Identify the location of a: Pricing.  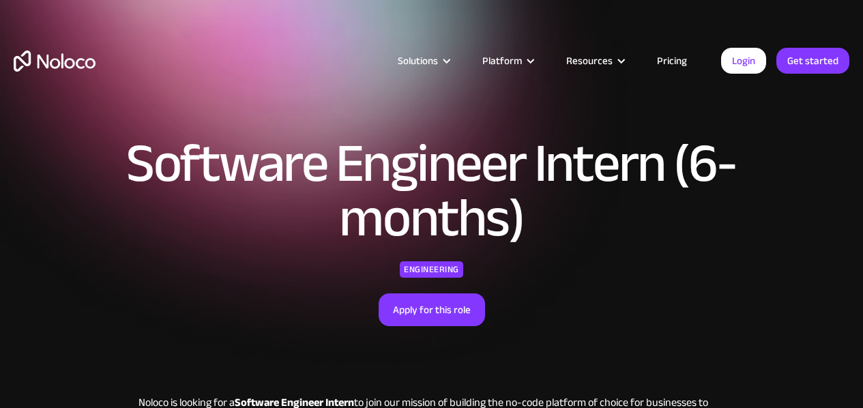
(672, 61).